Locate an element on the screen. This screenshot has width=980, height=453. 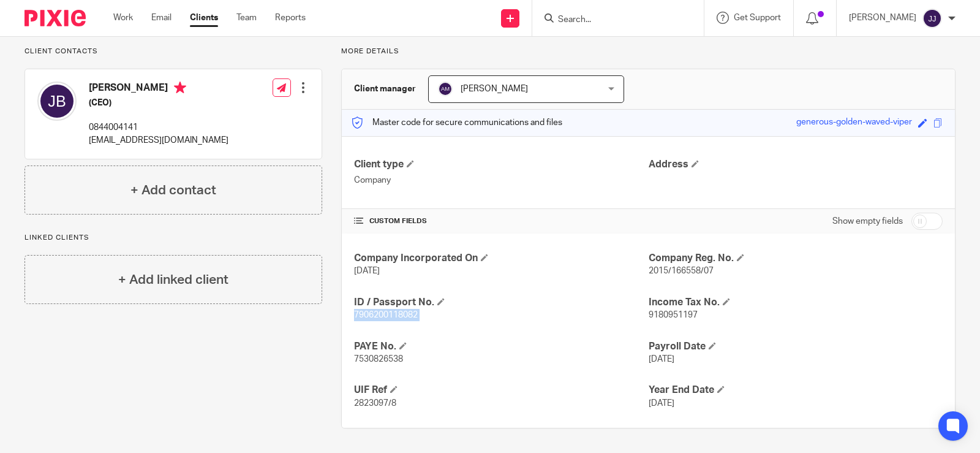
div: generous-golden-waved-viper is located at coordinates (854, 123).